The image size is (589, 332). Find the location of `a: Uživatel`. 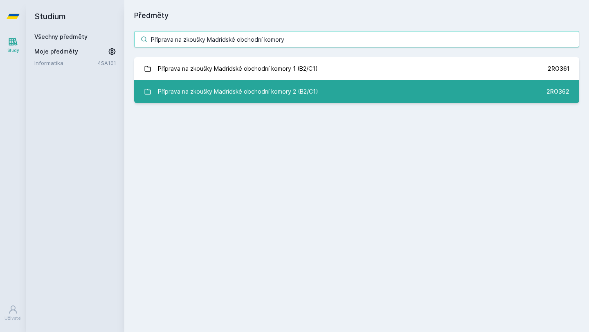

a: Uživatel is located at coordinates (13, 313).